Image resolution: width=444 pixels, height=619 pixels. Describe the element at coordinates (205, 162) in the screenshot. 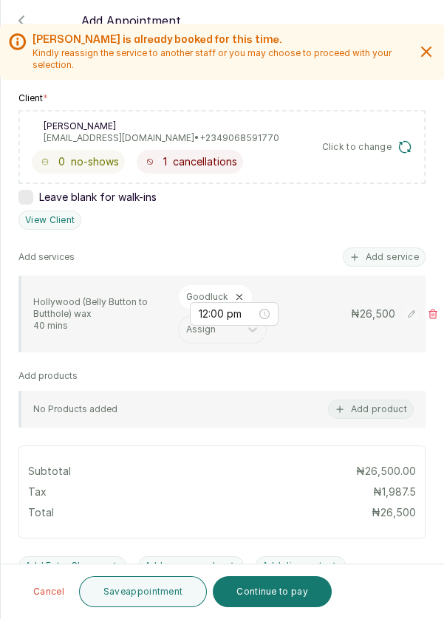

I see `span: cancellations` at that location.